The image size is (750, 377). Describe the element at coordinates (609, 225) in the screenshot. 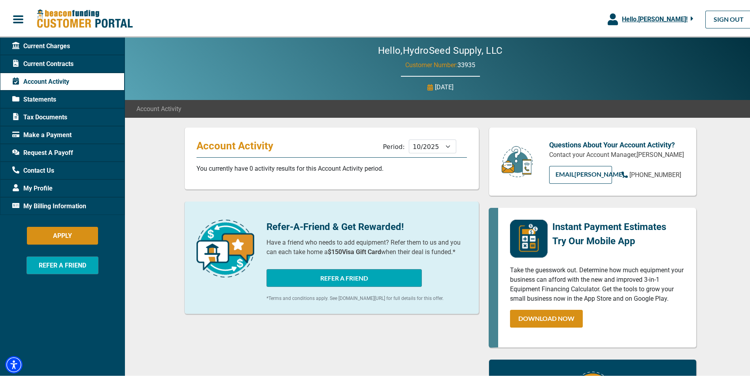

I see `p: Instant Payment Estimates` at that location.